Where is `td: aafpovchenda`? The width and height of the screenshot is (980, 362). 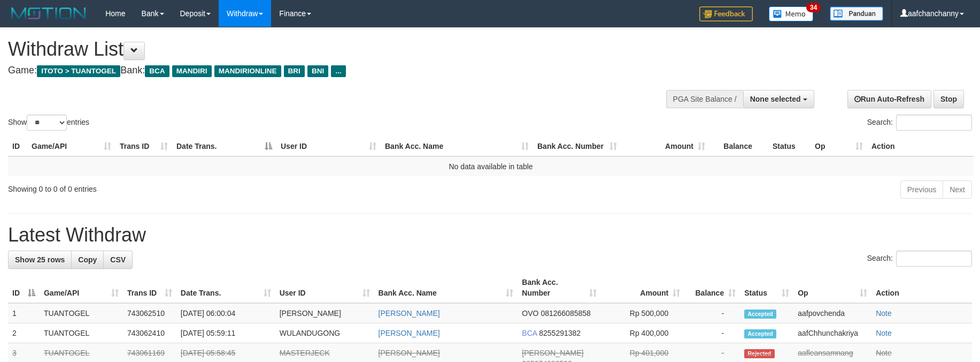 td: aafpovchenda is located at coordinates (832, 313).